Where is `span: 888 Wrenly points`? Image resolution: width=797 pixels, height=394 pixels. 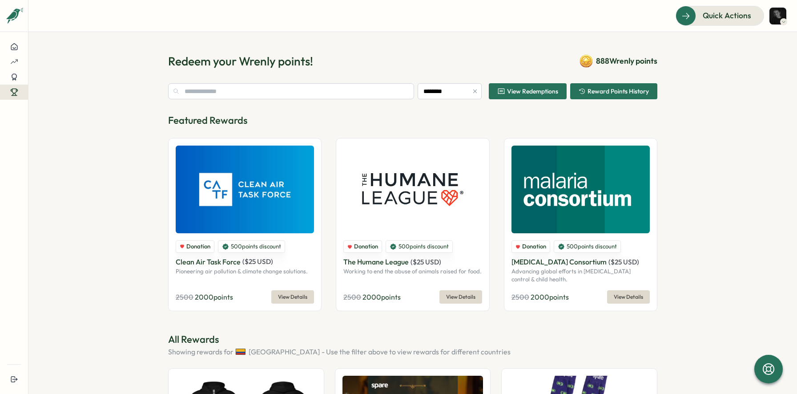
span: 888 Wrenly points is located at coordinates (627, 61).